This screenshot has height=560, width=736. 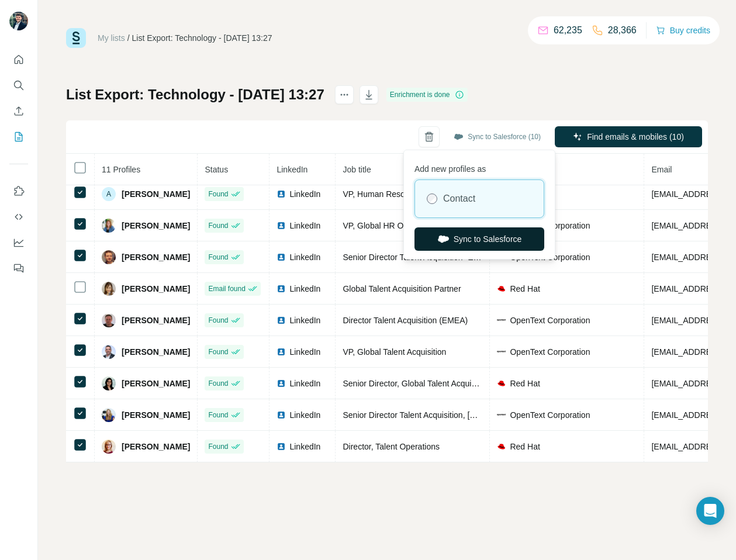 What do you see at coordinates (19, 137) in the screenshot?
I see `button: My lists` at bounding box center [19, 137].